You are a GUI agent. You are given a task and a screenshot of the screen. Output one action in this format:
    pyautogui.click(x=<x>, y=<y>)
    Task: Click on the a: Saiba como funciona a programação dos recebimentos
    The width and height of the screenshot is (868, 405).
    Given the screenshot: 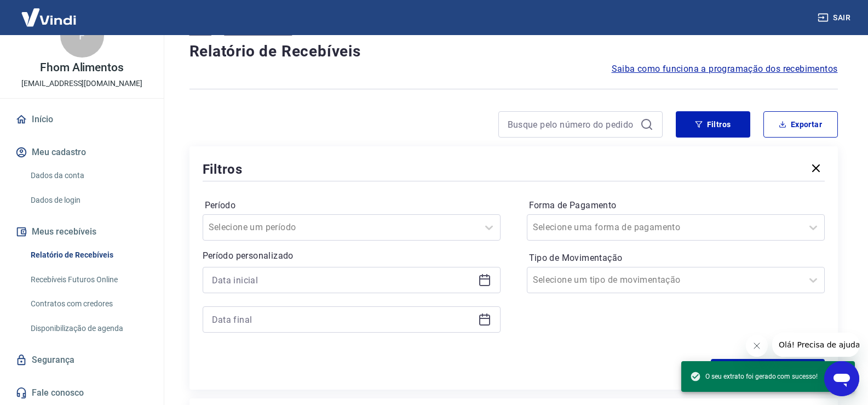 What is the action you would take?
    pyautogui.click(x=724, y=69)
    